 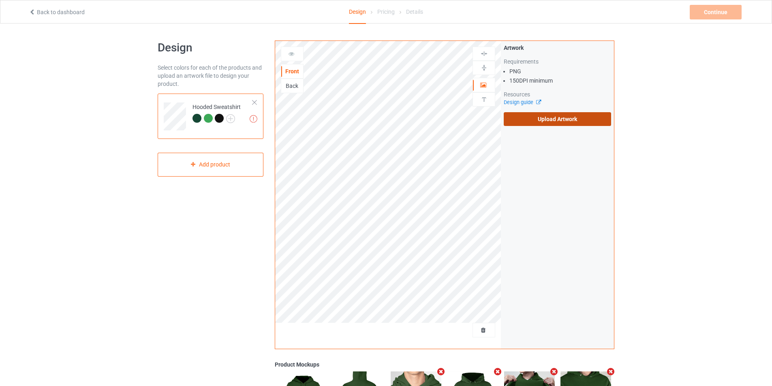 What do you see at coordinates (357, 12) in the screenshot?
I see `div: Design` at bounding box center [357, 12].